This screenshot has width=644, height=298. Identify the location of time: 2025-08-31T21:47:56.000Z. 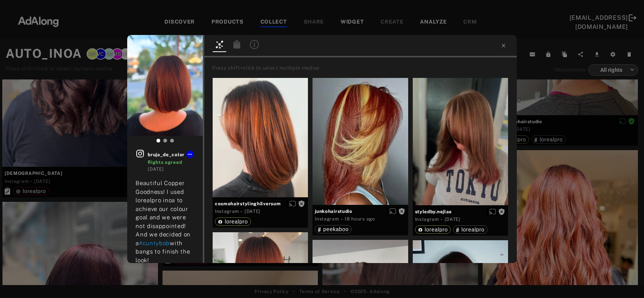
(453, 219).